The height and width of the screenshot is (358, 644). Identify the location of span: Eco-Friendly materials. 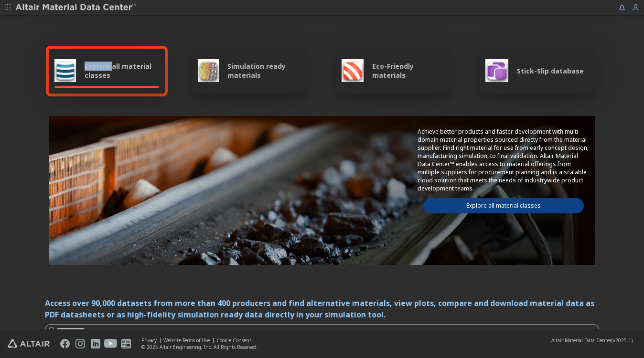
(409, 71).